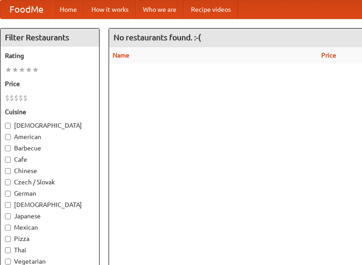 The height and width of the screenshot is (265, 362). I want to click on label: Japanese, so click(50, 216).